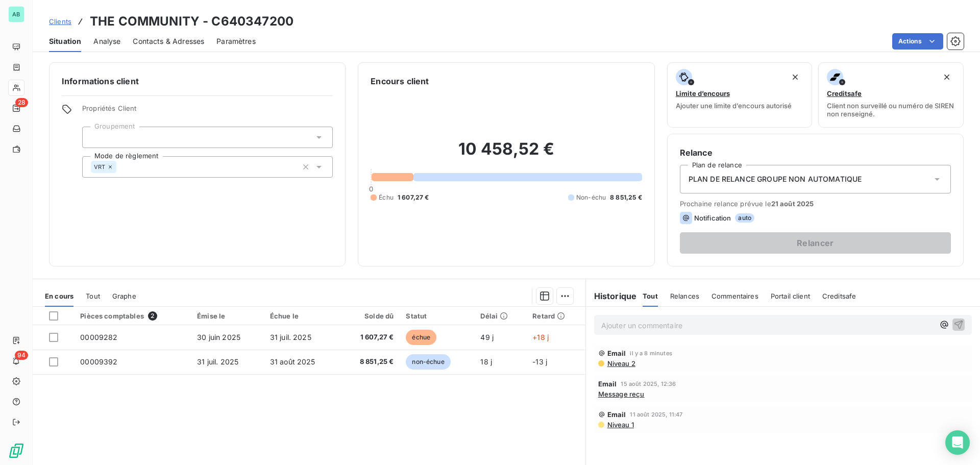 Image resolution: width=980 pixels, height=465 pixels. What do you see at coordinates (733, 106) in the screenshot?
I see `span: Ajouter une limite d’encours autorisé` at bounding box center [733, 106].